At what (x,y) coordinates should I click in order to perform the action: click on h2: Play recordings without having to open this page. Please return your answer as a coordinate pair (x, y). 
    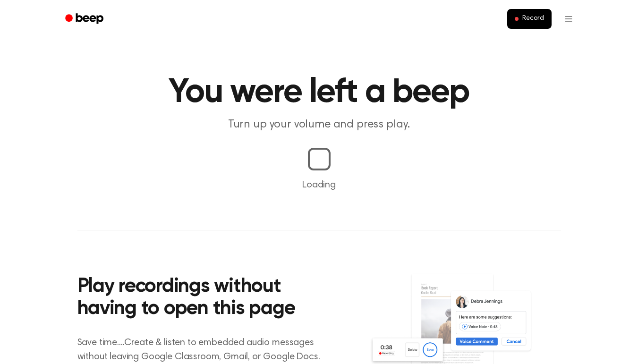
    Looking at the image, I should click on (204, 298).